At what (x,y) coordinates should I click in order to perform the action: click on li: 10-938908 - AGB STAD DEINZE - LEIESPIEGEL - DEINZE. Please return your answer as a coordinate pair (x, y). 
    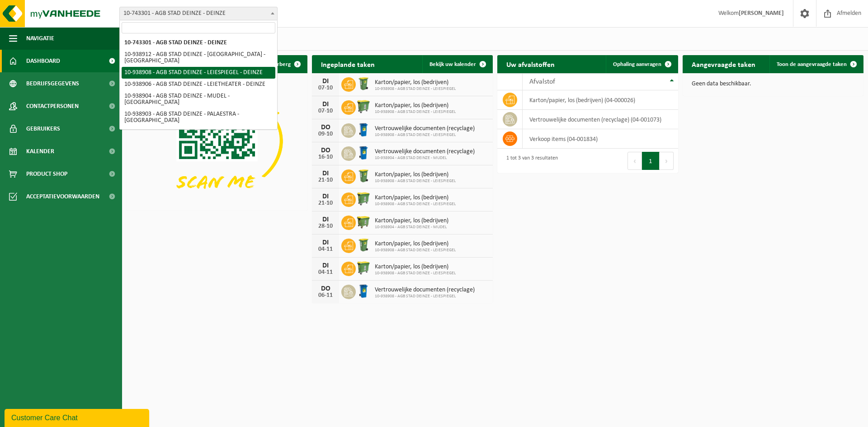
    Looking at the image, I should click on (199, 73).